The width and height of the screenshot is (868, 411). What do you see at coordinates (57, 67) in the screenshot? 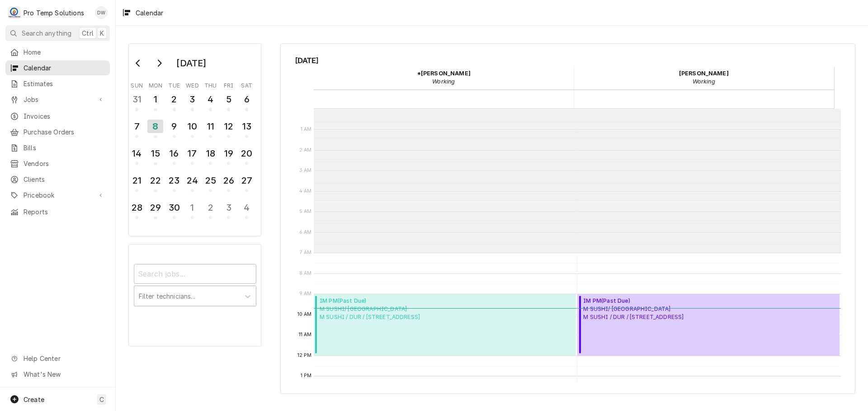
I see `a: Calendar` at bounding box center [57, 67].